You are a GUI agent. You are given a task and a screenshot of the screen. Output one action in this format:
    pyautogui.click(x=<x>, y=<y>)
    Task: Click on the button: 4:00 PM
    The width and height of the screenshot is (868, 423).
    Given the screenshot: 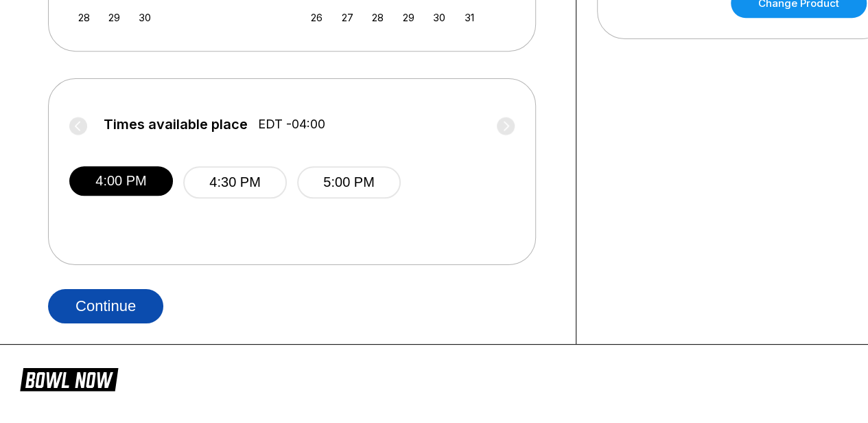 What is the action you would take?
    pyautogui.click(x=121, y=180)
    